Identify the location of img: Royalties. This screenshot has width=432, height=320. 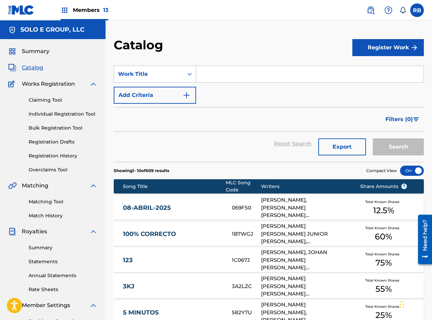
(12, 232).